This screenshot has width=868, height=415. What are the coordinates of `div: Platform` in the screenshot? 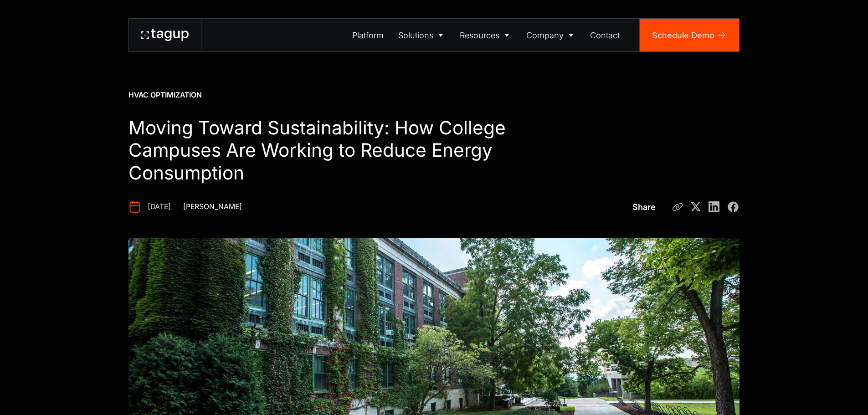 It's located at (368, 35).